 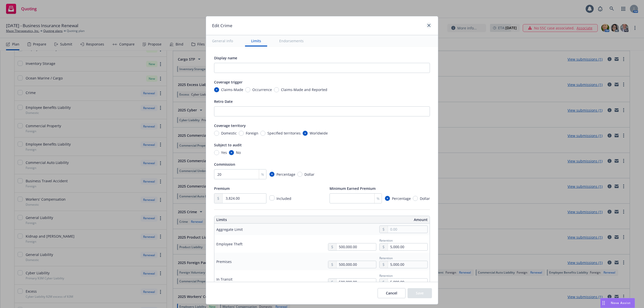 I want to click on input: Occurrence, so click(x=248, y=90).